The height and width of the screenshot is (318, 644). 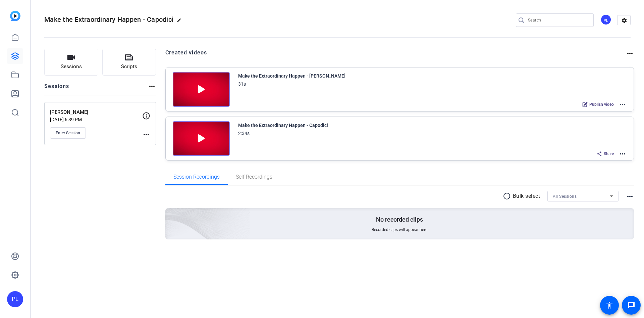 I want to click on mat-icon: edit, so click(x=181, y=22).